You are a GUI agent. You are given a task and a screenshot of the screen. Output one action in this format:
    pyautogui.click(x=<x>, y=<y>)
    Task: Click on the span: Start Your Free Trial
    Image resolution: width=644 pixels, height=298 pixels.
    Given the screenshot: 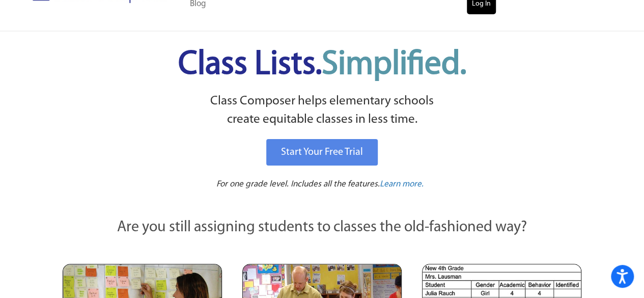 What is the action you would take?
    pyautogui.click(x=322, y=152)
    